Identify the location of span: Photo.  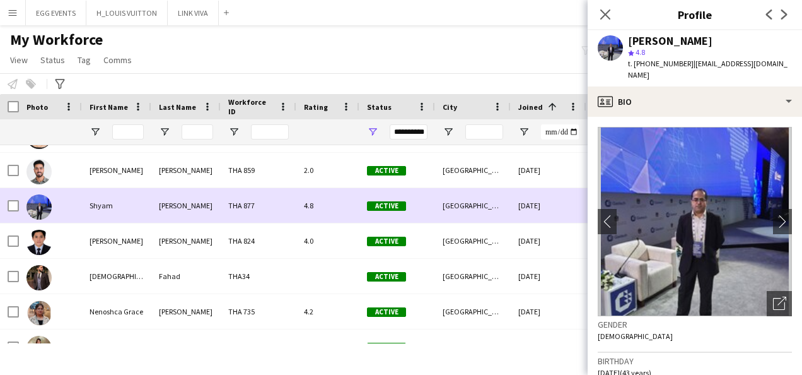
(37, 107).